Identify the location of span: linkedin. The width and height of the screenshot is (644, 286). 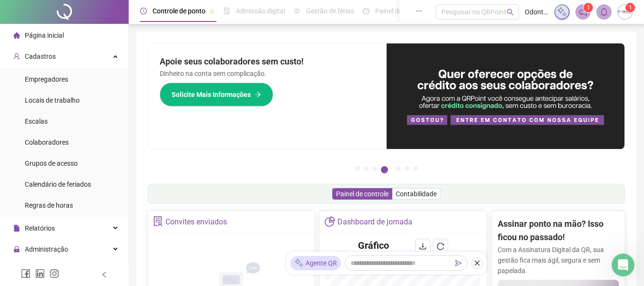
(40, 273).